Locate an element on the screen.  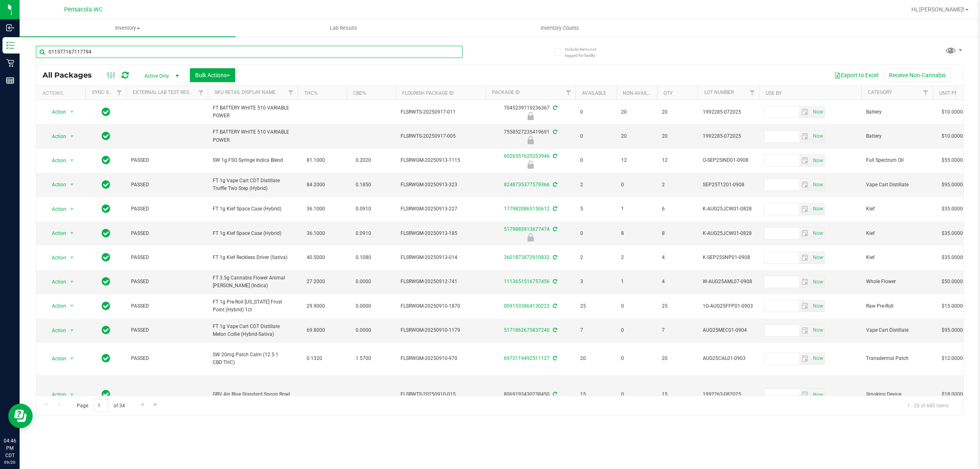
a: 0091533864130223 is located at coordinates (527, 306).